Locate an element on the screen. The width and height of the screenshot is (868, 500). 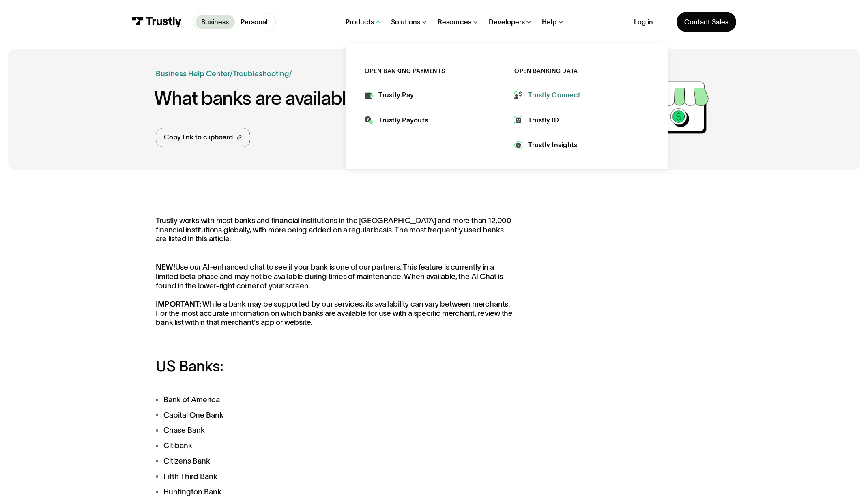
nav: Products is located at coordinates (506, 107).